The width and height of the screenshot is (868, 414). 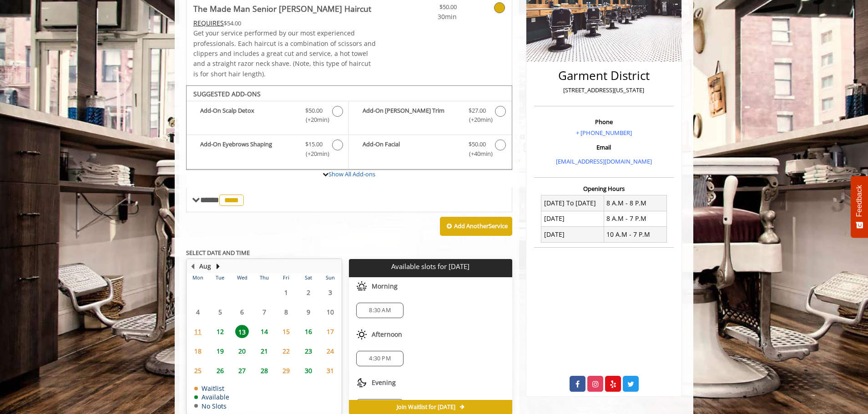 I want to click on td: Select day20, so click(x=242, y=351).